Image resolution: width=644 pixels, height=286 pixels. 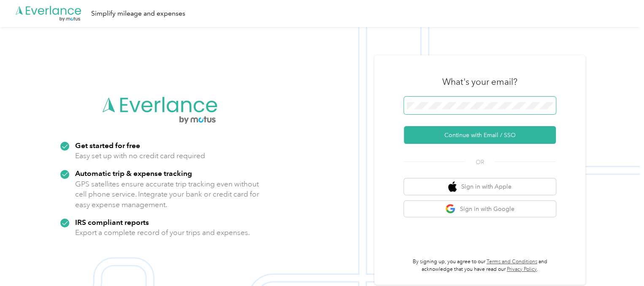 I want to click on p: Easy set up with no credit card required, so click(x=141, y=156).